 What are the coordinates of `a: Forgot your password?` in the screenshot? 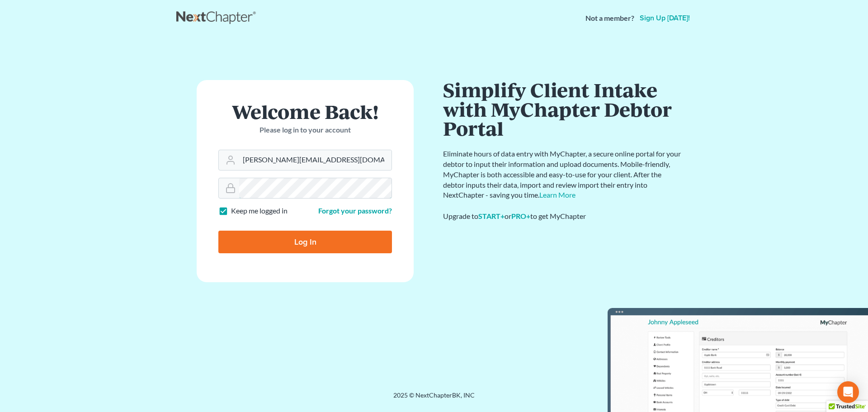 It's located at (355, 210).